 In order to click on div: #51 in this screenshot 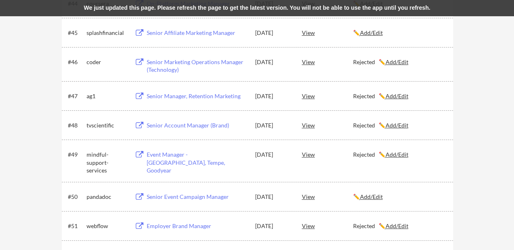, I will do `click(76, 226)`.